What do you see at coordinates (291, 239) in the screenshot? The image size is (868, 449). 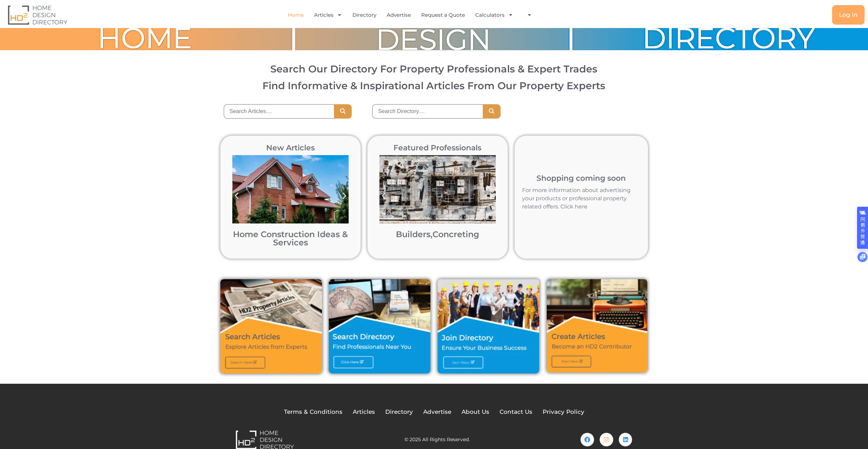 I see `a: Home Construction Ideas & Services` at bounding box center [291, 239].